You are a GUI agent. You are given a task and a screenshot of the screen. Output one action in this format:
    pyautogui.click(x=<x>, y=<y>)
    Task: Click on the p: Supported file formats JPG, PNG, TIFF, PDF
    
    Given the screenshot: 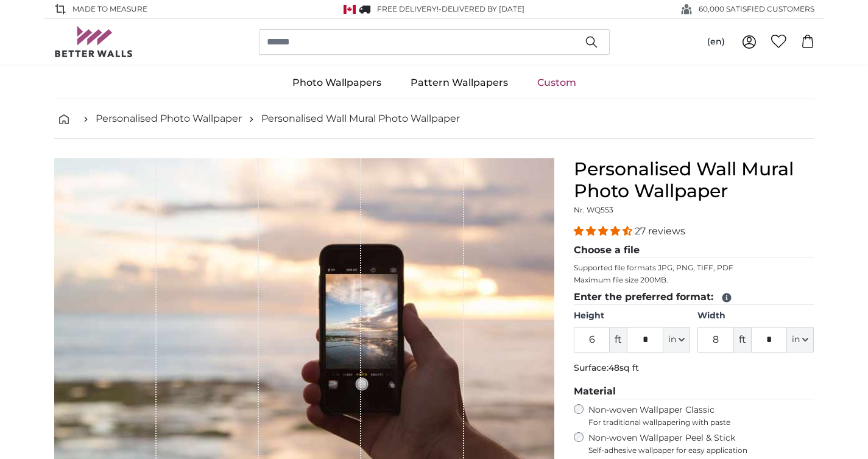 What is the action you would take?
    pyautogui.click(x=694, y=268)
    